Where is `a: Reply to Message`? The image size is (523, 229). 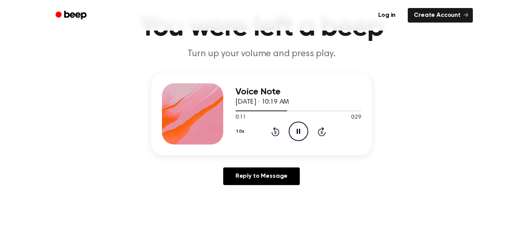
a: Reply to Message is located at coordinates (261, 176).